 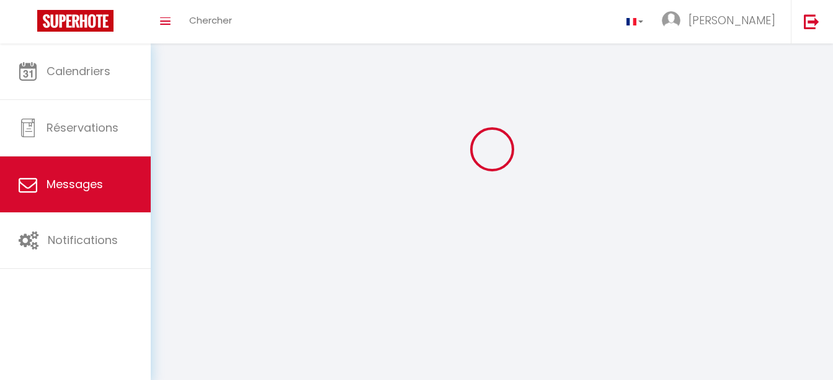 What do you see at coordinates (75, 20) in the screenshot?
I see `img: Super Booking` at bounding box center [75, 20].